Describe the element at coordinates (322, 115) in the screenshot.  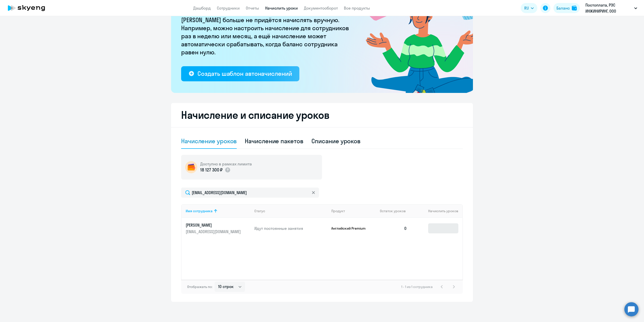
I see `h2: Начисление и списание уроков` at that location.